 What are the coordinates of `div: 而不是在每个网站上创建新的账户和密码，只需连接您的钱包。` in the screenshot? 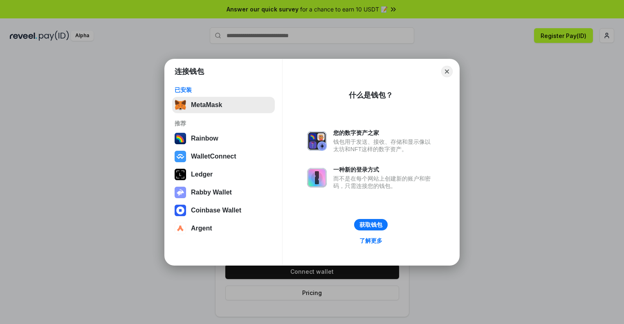 It's located at (384, 182).